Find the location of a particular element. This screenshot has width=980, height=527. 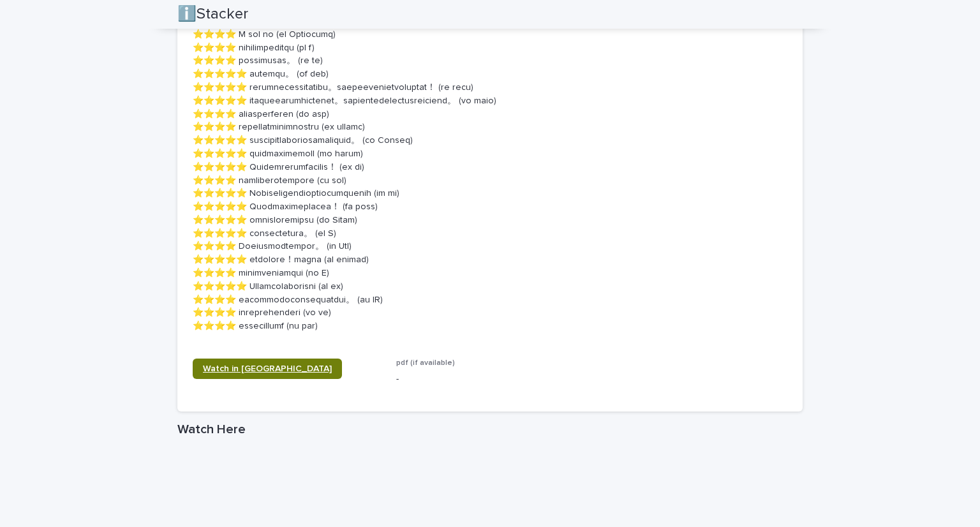

h2: ℹ️Stacker is located at coordinates (212, 14).